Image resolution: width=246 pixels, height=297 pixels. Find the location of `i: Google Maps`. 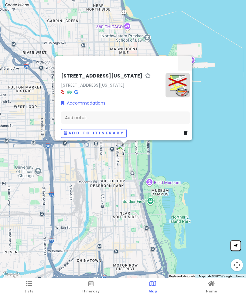

i: Google Maps is located at coordinates (76, 92).